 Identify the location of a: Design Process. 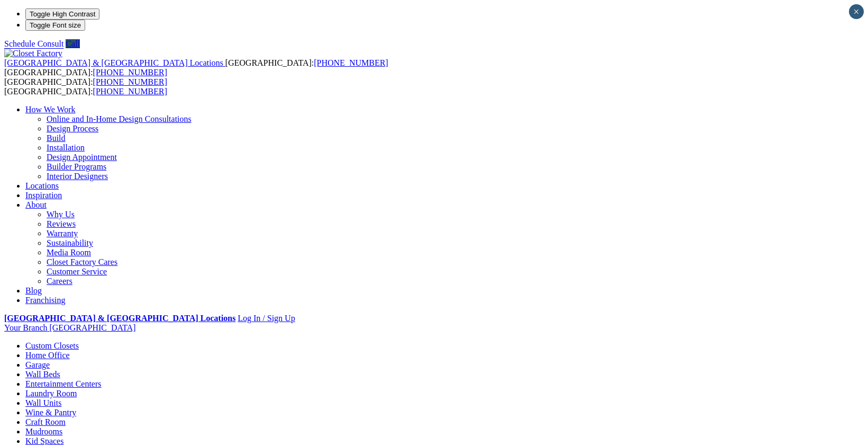
(72, 128).